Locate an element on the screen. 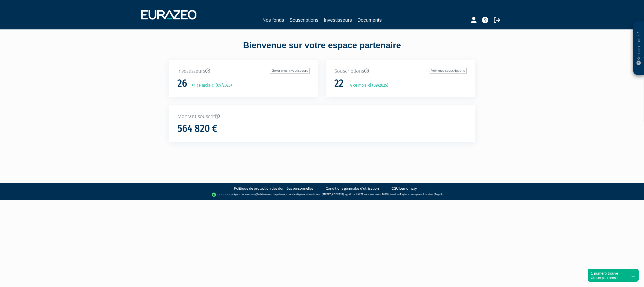  a: Gérer mes investisseurs is located at coordinates (290, 71).